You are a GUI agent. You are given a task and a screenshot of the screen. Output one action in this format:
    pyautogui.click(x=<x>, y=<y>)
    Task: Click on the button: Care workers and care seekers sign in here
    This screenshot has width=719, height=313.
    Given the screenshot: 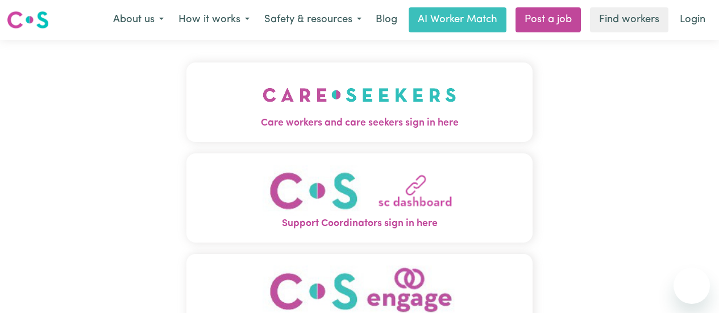 What is the action you would take?
    pyautogui.click(x=359, y=102)
    